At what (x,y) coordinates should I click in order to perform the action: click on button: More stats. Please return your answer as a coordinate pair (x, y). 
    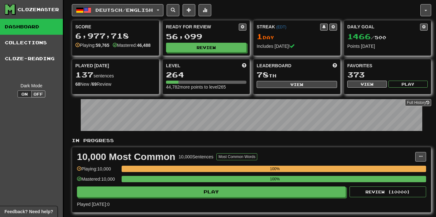
    Looking at the image, I should click on (205, 10).